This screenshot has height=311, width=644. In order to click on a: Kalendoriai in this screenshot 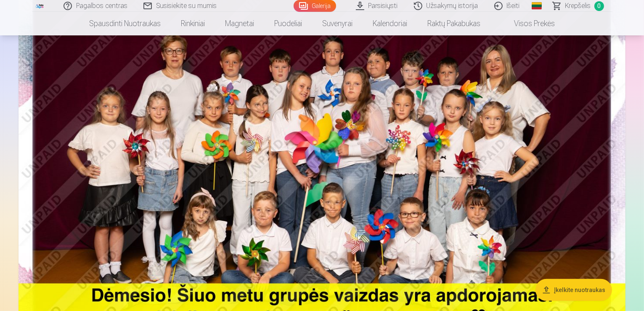, I will do `click(390, 23)`.